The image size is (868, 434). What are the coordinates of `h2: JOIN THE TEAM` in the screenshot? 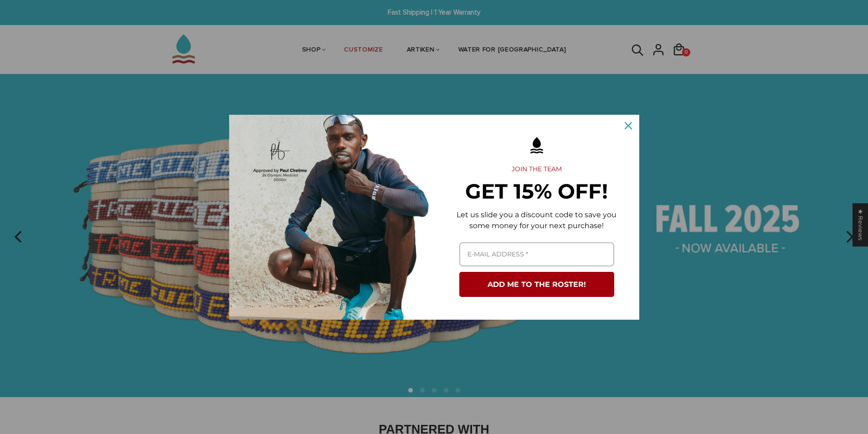 It's located at (536, 170).